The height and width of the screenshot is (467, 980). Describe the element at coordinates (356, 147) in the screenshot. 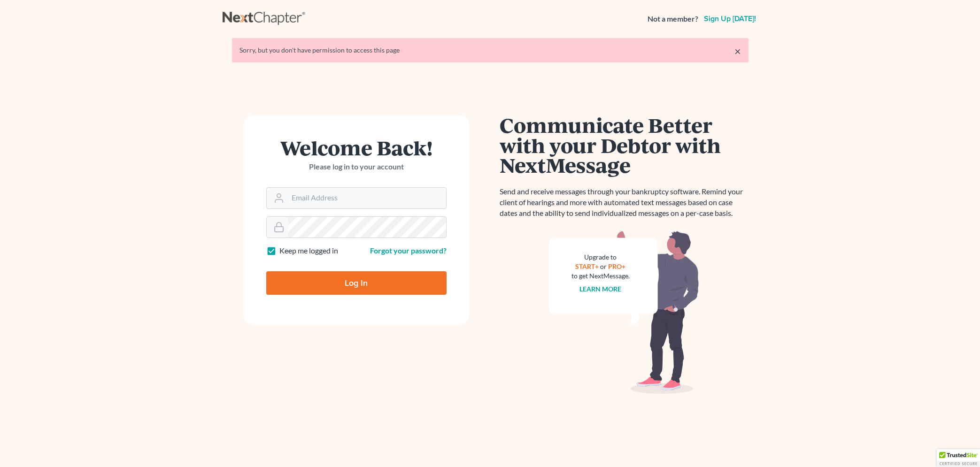

I see `h1: Welcome Back!` at that location.